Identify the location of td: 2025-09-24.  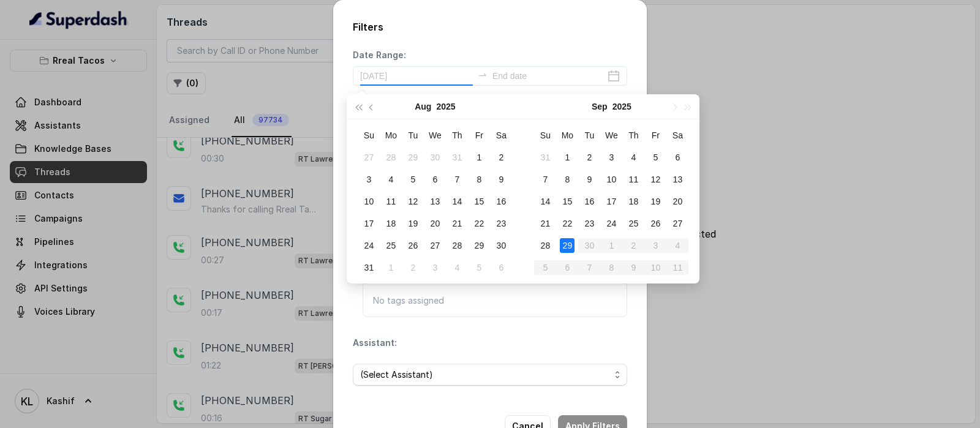
(612, 224).